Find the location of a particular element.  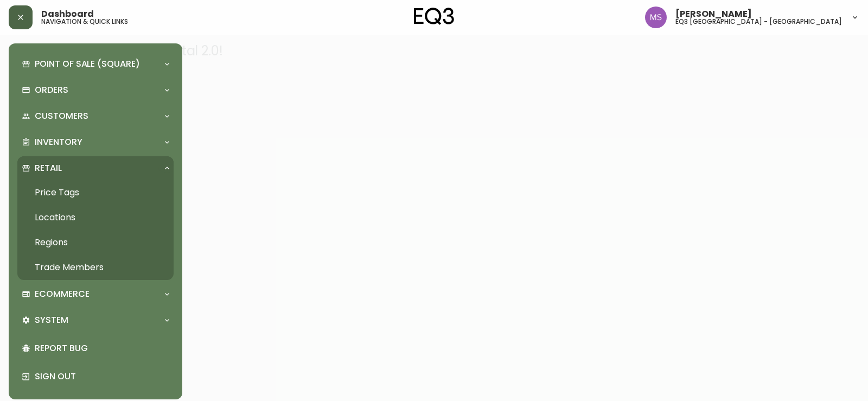

img: 1b6e43211f6f3cc0b0729c9049b8e7af is located at coordinates (656, 18).